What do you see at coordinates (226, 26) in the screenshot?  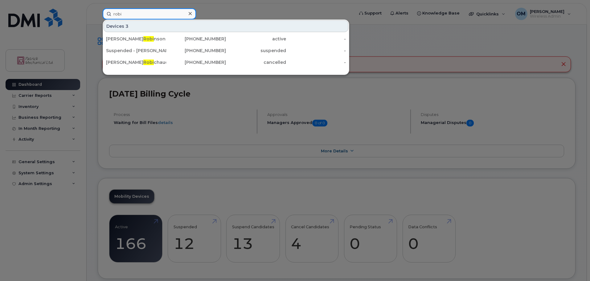 I see `div: Devices` at bounding box center [226, 26].